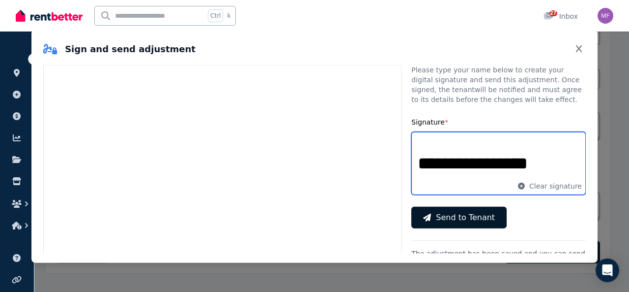  Describe the element at coordinates (498, 258) in the screenshot. I see `p: The adjustment has been saved and you can send it later.` at that location.